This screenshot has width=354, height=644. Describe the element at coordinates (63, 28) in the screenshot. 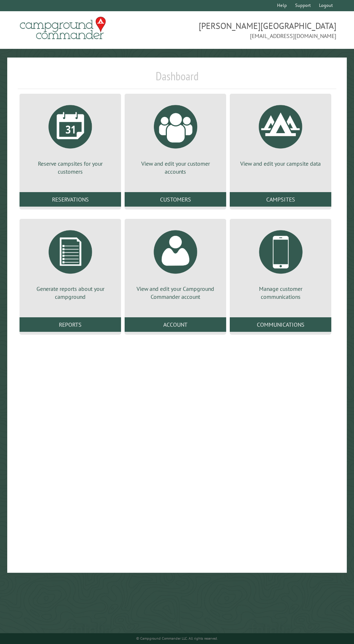

I see `img: Campground Commander` at that location.